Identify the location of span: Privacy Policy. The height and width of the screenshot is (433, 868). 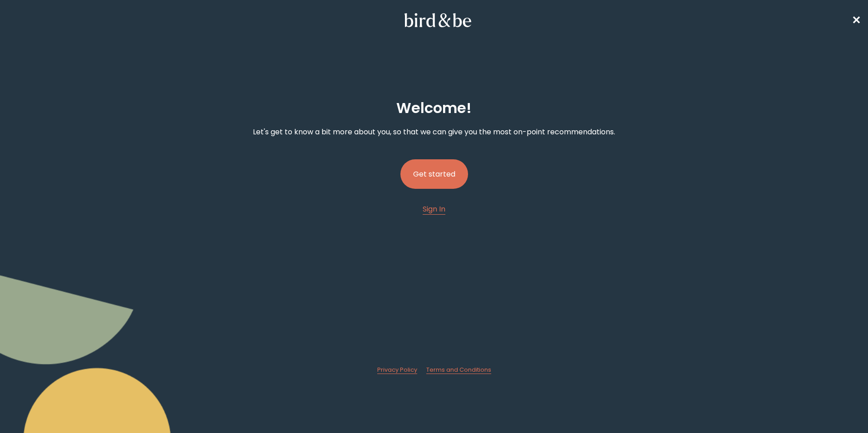
(397, 369).